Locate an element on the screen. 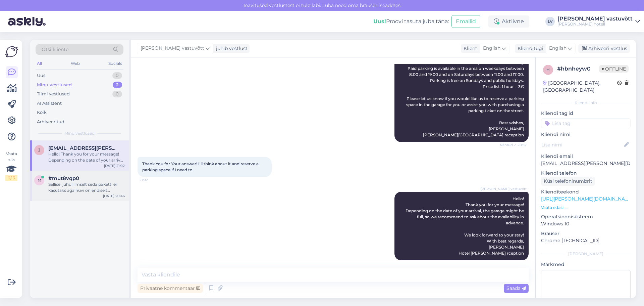 This screenshot has width=644, height=306. div: Socials is located at coordinates (115, 63).